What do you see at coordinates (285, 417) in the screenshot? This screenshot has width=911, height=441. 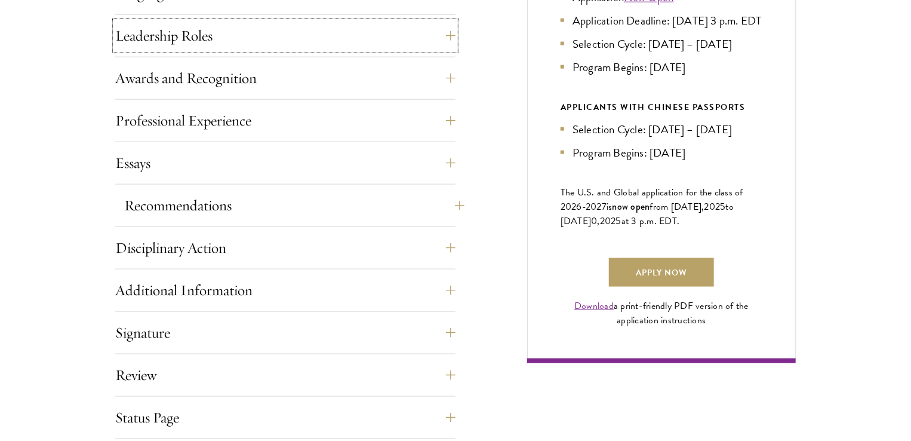 I see `button: Status Page` at bounding box center [285, 417].